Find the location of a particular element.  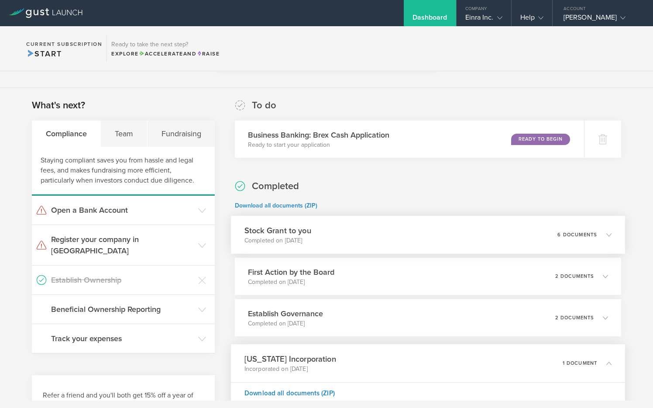

h2: Completed is located at coordinates (275, 186).